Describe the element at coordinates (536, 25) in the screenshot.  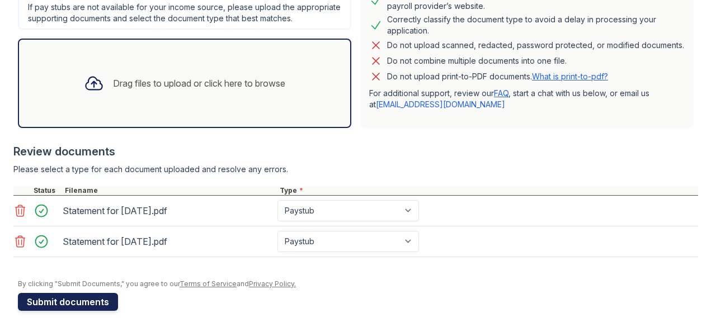
I see `div: Correctly classify the document type to avoid a delay in processing your application.` at that location.